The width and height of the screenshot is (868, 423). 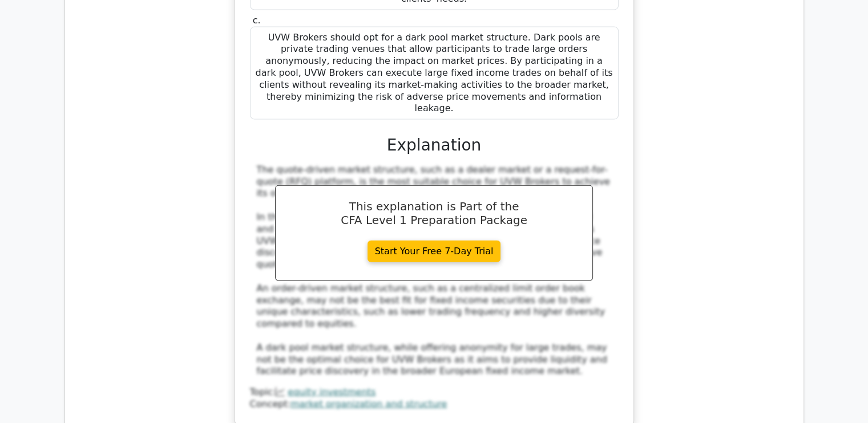 What do you see at coordinates (257, 20) in the screenshot?
I see `span: c.` at bounding box center [257, 20].